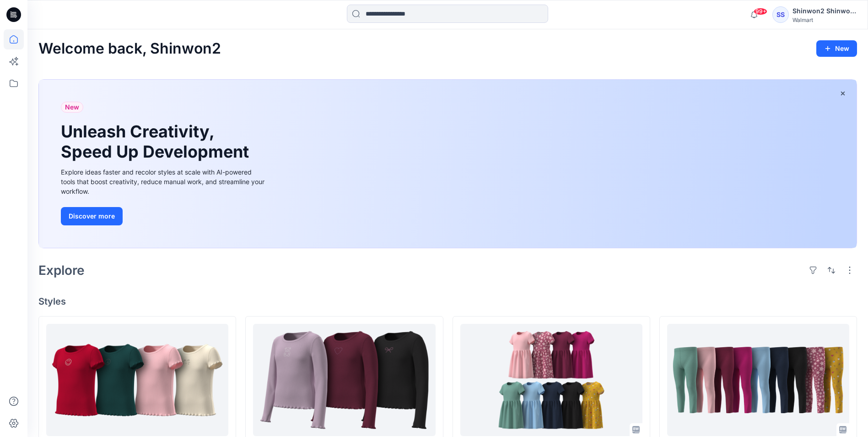 This screenshot has height=437, width=868. I want to click on a: HQ020731_WN SS ICON TEE, so click(137, 379).